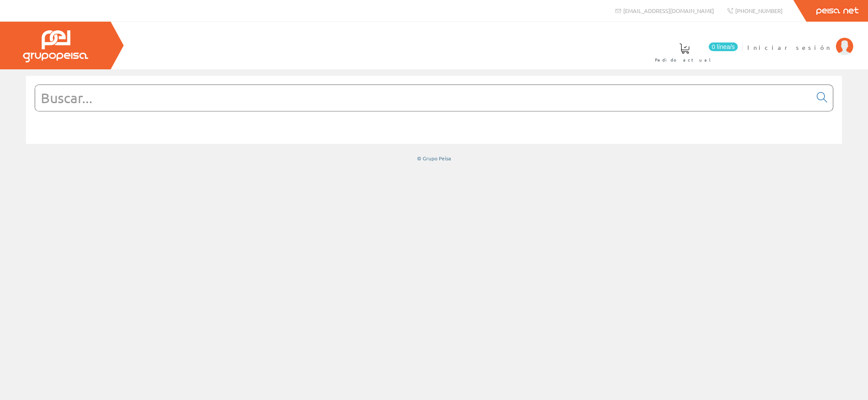 Image resolution: width=868 pixels, height=400 pixels. I want to click on img: Grupo Peisa, so click(55, 46).